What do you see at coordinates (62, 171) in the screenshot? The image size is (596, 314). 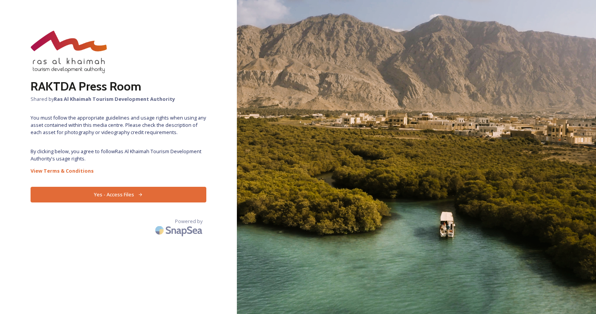 I see `strong: View Terms & Conditions` at bounding box center [62, 171].